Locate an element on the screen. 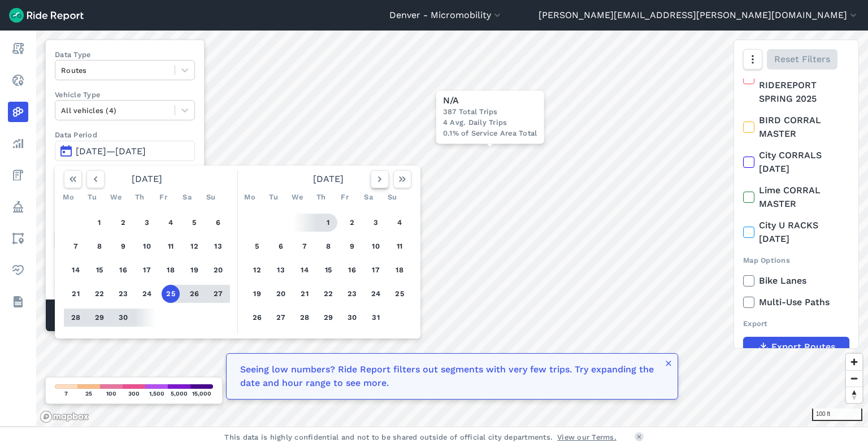 This screenshot has width=868, height=447. label: BIRD CORRAL MASTER is located at coordinates (797, 127).